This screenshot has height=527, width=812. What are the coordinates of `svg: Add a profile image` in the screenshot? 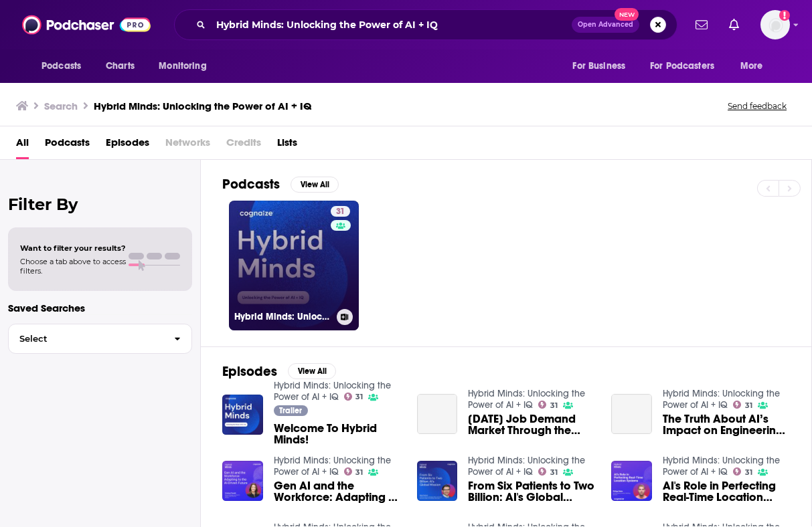 It's located at (784, 16).